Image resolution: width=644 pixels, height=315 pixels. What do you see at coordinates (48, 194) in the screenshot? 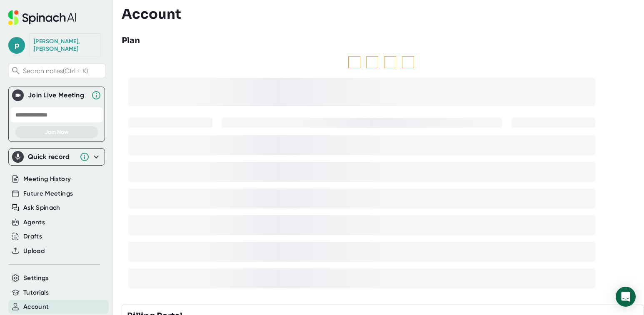
I see `button: Future Meetings` at bounding box center [48, 194].